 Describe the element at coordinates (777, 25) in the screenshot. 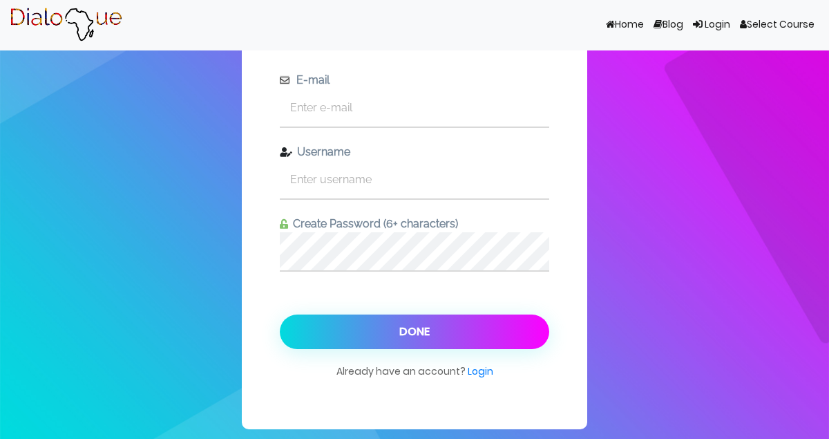

I see `a: Select Course` at that location.